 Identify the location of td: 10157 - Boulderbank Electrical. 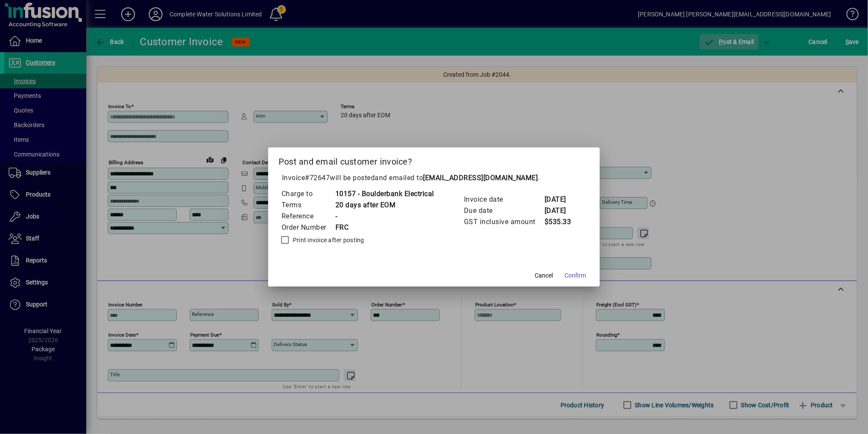
(384, 194).